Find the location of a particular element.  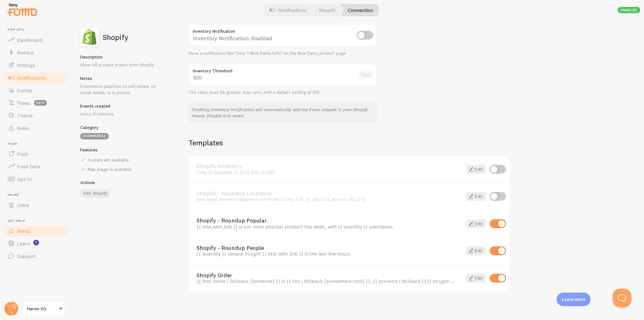

a: Harum SG is located at coordinates (44, 309).